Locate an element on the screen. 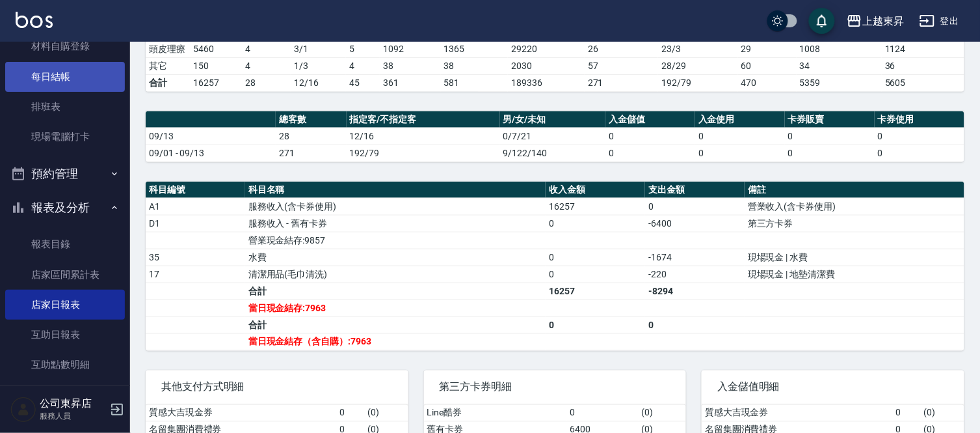 This screenshot has width=980, height=433. th: 卡券使用 is located at coordinates (920, 120).